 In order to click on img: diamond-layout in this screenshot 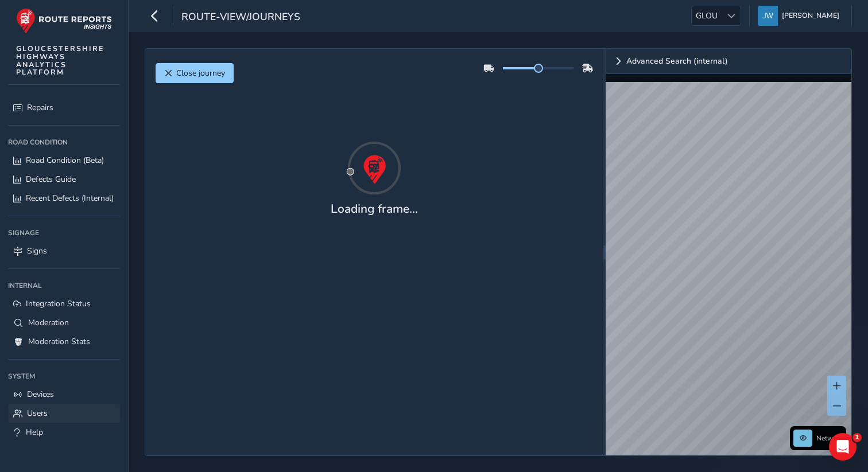, I will do `click(768, 16)`.